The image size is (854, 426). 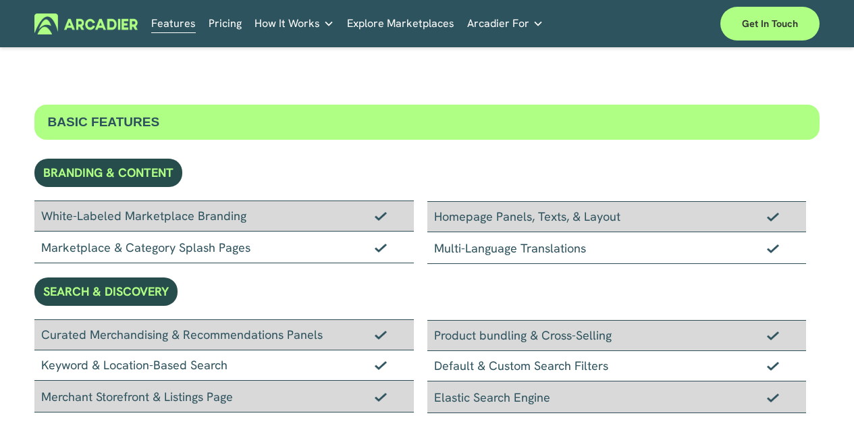 I want to click on div: SEARCH & DISCOVERY, so click(x=106, y=292).